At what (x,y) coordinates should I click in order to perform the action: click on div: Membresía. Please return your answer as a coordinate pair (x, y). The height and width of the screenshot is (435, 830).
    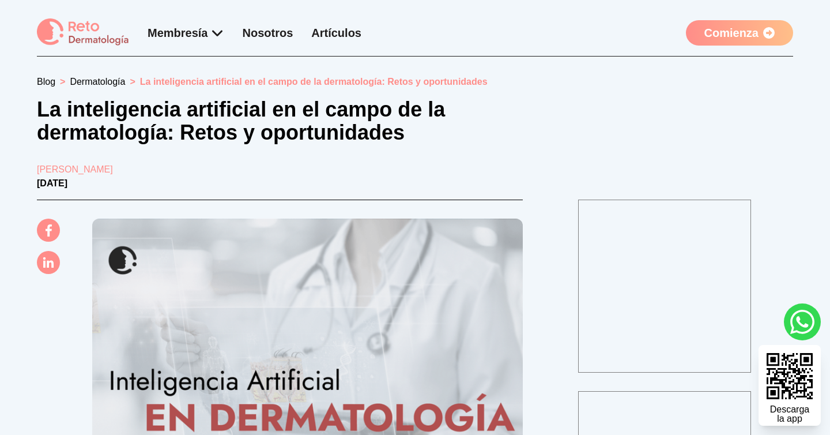
    Looking at the image, I should click on (186, 33).